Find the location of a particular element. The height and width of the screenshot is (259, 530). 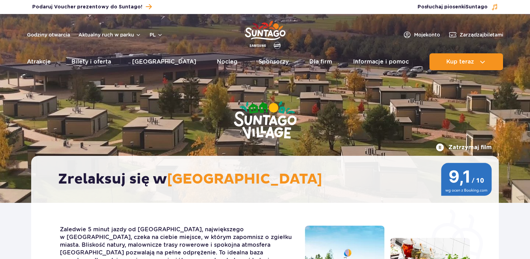

a: Informacje i pomoc is located at coordinates (381, 62).